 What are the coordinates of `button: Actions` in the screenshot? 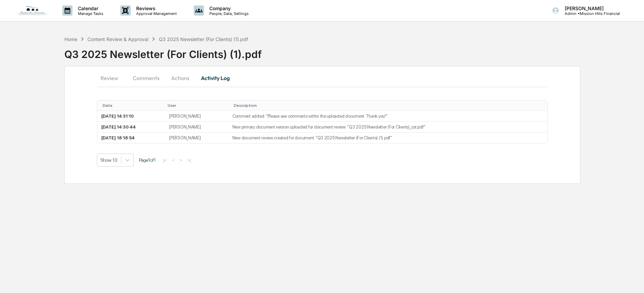 It's located at (180, 78).